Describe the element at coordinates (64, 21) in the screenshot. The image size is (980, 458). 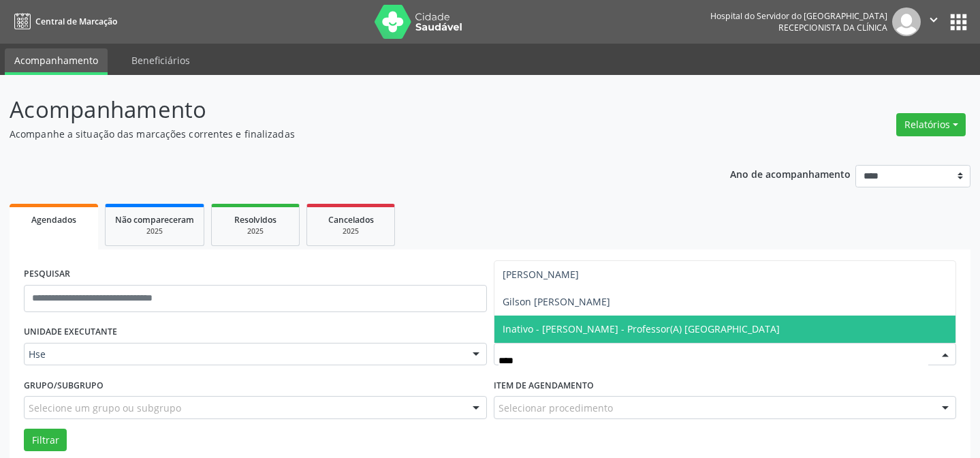
I see `a: Central de Marcação` at that location.